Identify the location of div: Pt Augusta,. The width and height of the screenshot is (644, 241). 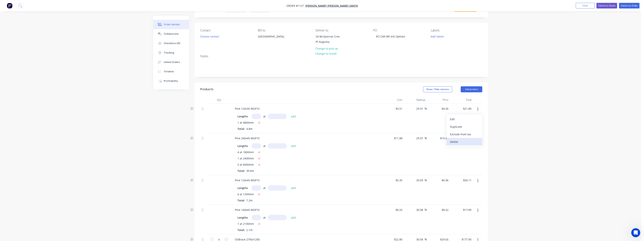
(331, 42).